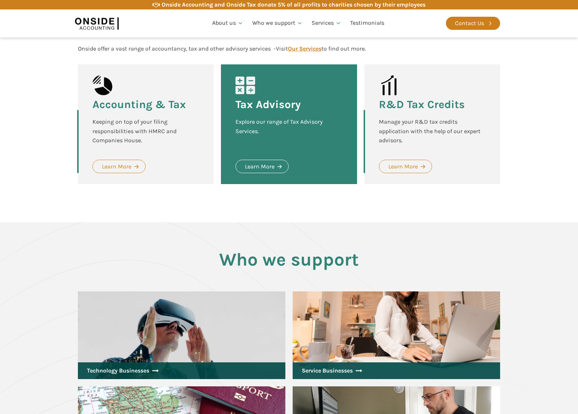  Describe the element at coordinates (367, 23) in the screenshot. I see `a: Testimonials` at that location.